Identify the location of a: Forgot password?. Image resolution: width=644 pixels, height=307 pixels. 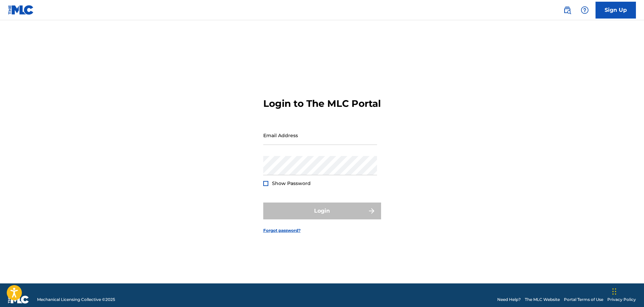
(282, 230).